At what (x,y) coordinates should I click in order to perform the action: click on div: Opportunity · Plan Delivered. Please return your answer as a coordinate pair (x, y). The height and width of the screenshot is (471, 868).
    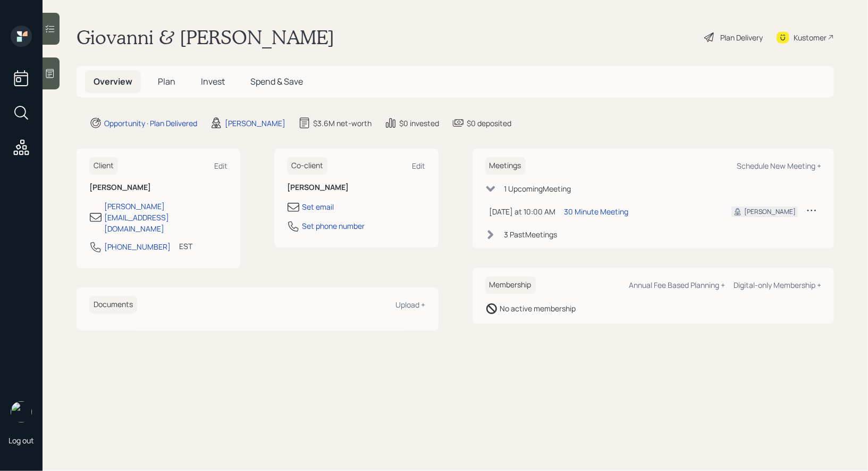
    Looking at the image, I should click on (150, 122).